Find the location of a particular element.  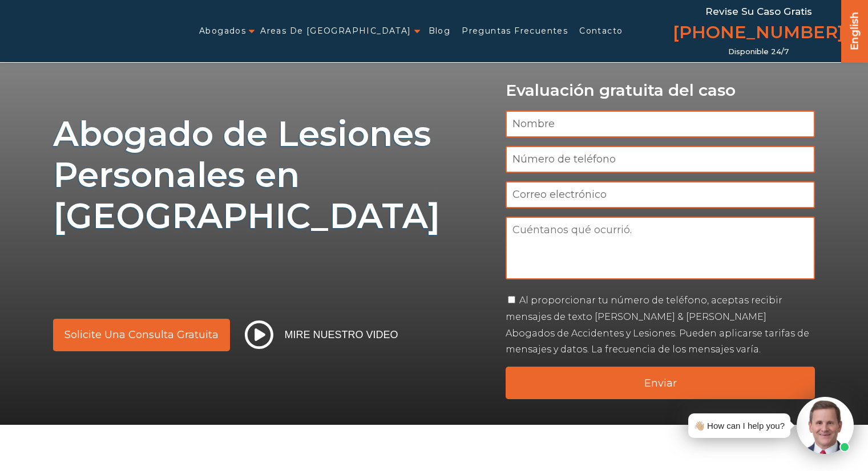

a: Solicite una consulta gratuita is located at coordinates (141, 334).